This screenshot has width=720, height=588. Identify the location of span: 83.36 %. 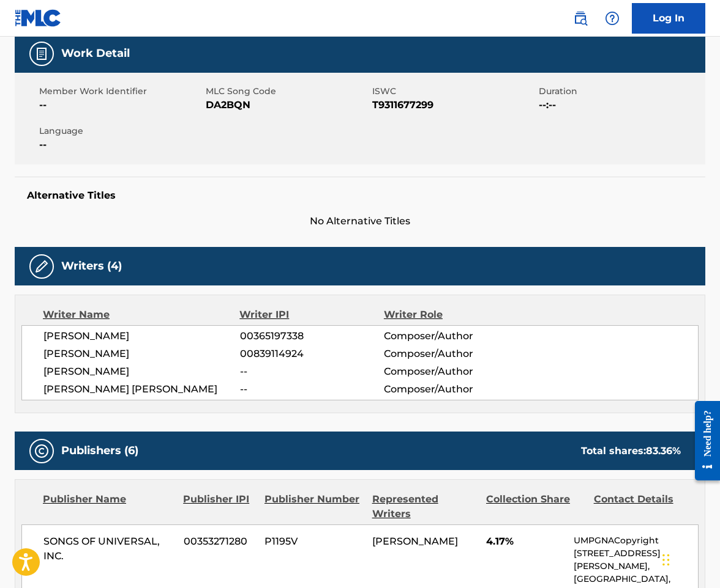
(663, 451).